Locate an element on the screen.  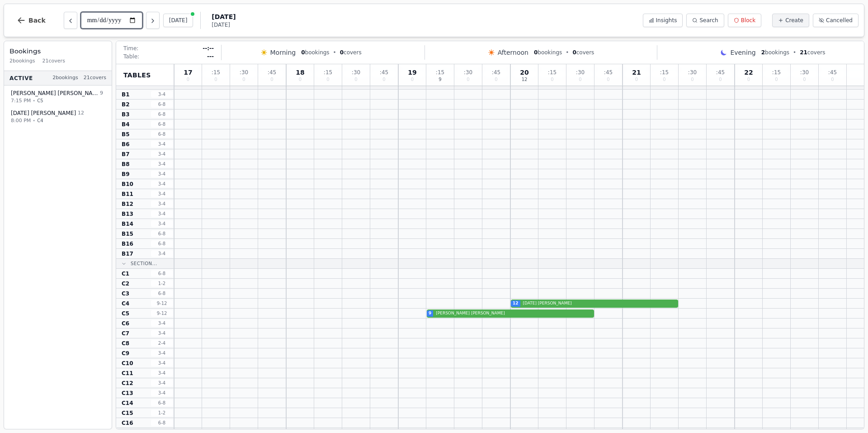
span: B8 is located at coordinates (125, 164).